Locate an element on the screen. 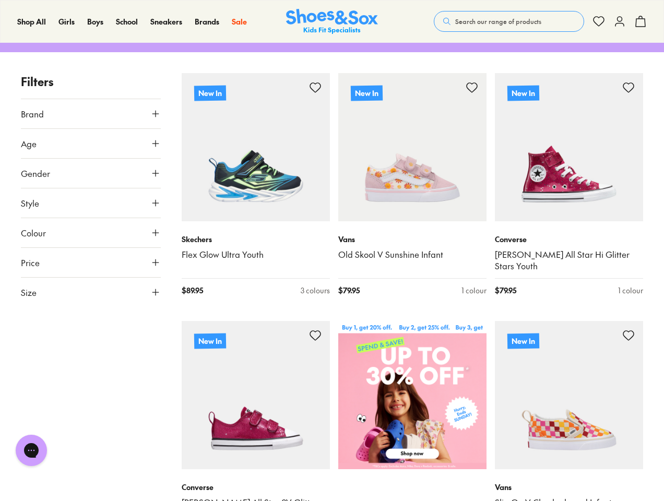 Image resolution: width=664 pixels, height=501 pixels. button: Style is located at coordinates (91, 203).